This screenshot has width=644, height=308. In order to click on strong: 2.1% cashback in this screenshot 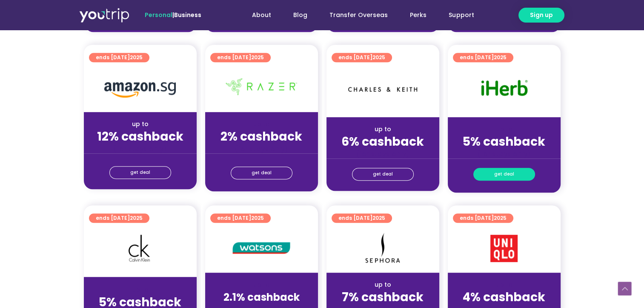, I will do `click(261, 297)`.